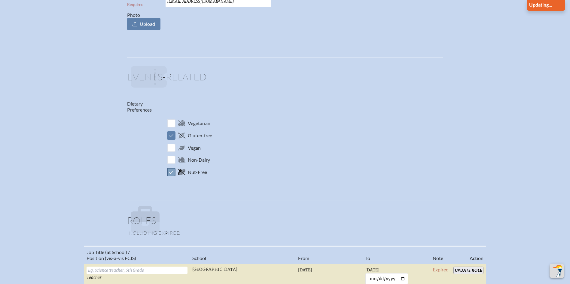 This screenshot has height=284, width=570. I want to click on th: To, so click(396, 255).